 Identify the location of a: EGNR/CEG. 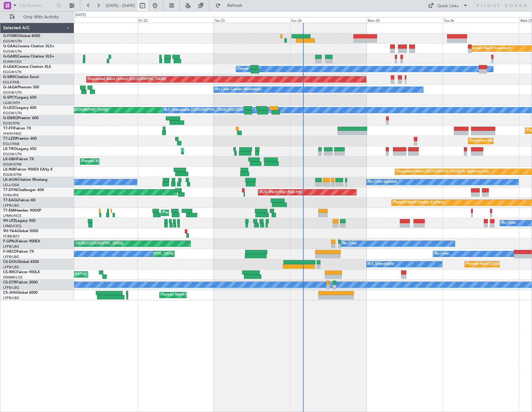
(13, 62).